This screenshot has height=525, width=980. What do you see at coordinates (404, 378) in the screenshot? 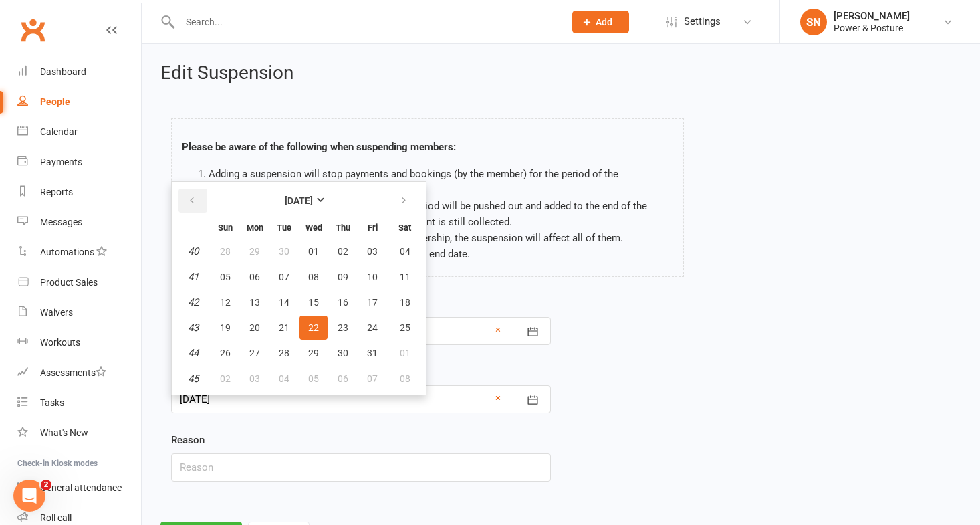
I see `button: 08` at bounding box center [404, 378].